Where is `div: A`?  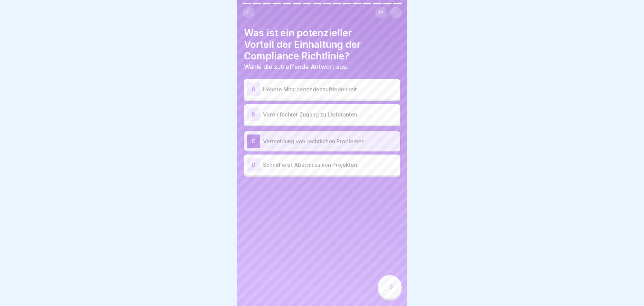
div: A is located at coordinates (253, 89).